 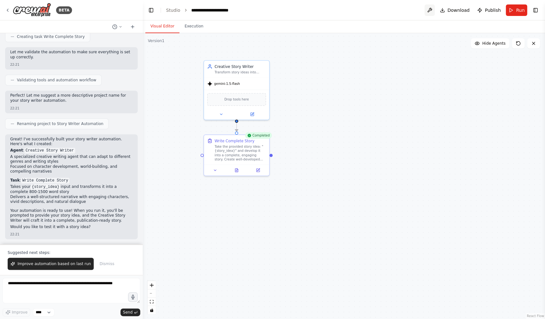 I want to click on div: Take the provided story idea: "{story_idea}" and develop it into a complete, engaging story. Crea..., so click(x=240, y=153).